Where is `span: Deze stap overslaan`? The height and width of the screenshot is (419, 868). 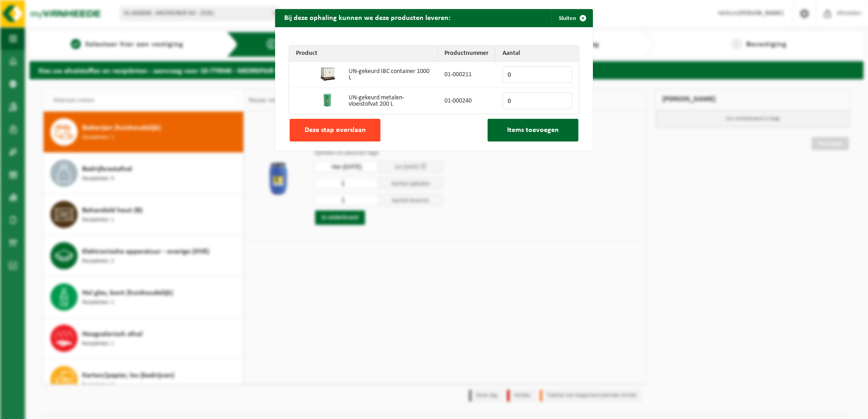 span: Deze stap overslaan is located at coordinates (335, 130).